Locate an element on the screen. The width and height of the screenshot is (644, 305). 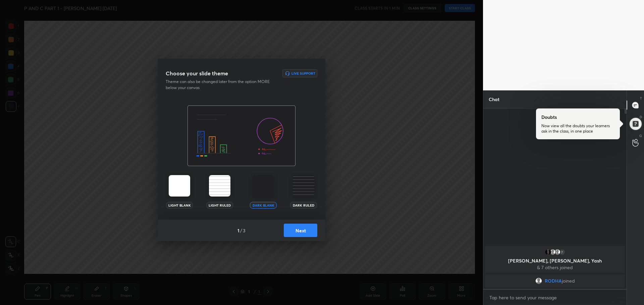
img: thumbnail.jpg is located at coordinates (548, 252).